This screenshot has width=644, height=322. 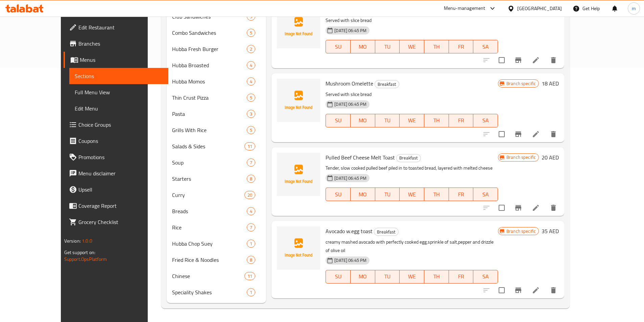 I want to click on span: Thin Crust Pizza, so click(x=209, y=98).